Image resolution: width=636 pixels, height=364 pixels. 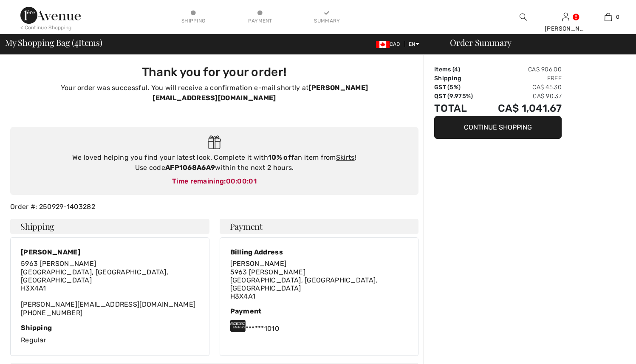 What do you see at coordinates (458, 96) in the screenshot?
I see `td: QST (9.975%)` at bounding box center [458, 96].